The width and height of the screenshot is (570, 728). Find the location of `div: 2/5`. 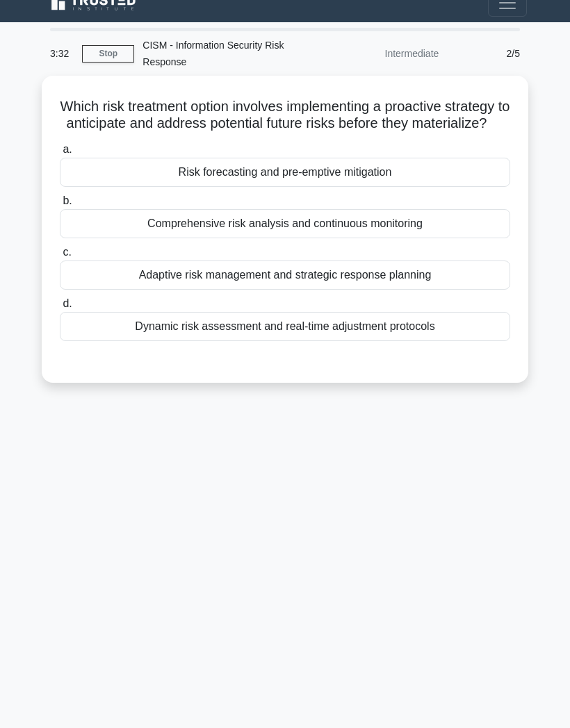

div: 2/5 is located at coordinates (487, 54).